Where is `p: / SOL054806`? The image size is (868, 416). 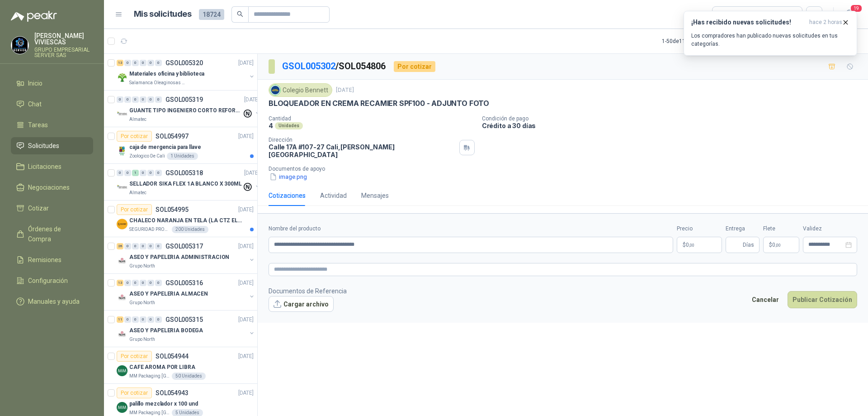
p: / SOL054806 is located at coordinates (334, 66).